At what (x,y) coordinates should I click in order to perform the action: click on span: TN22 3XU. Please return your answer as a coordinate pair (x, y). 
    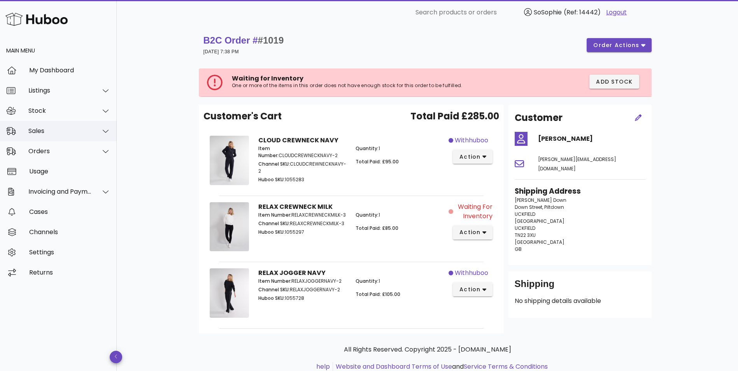
    Looking at the image, I should click on (525, 235).